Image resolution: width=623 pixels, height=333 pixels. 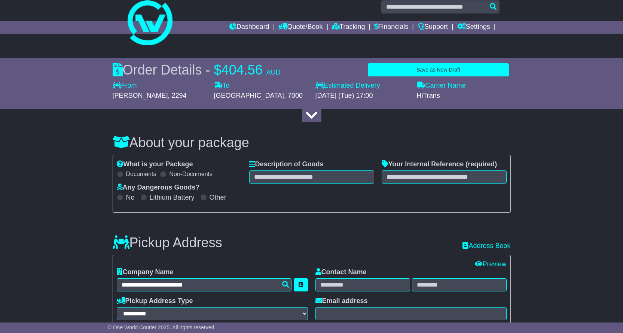 What do you see at coordinates (312, 143) in the screenshot?
I see `h3: About your package` at bounding box center [312, 143].